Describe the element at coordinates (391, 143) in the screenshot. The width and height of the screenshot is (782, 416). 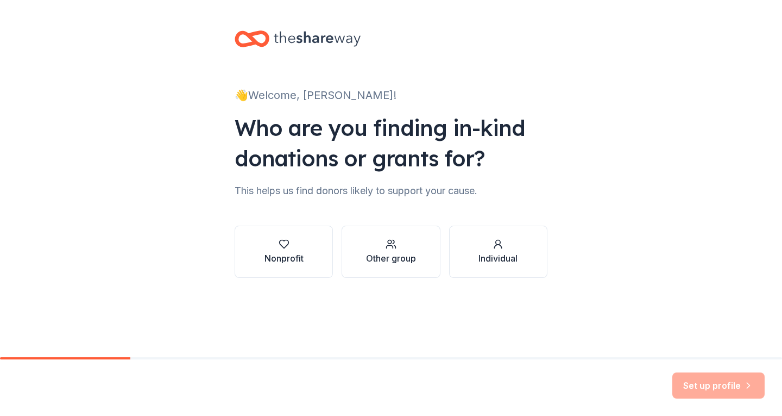
I see `div: Who are you finding in-kind donations or grants for?` at that location.